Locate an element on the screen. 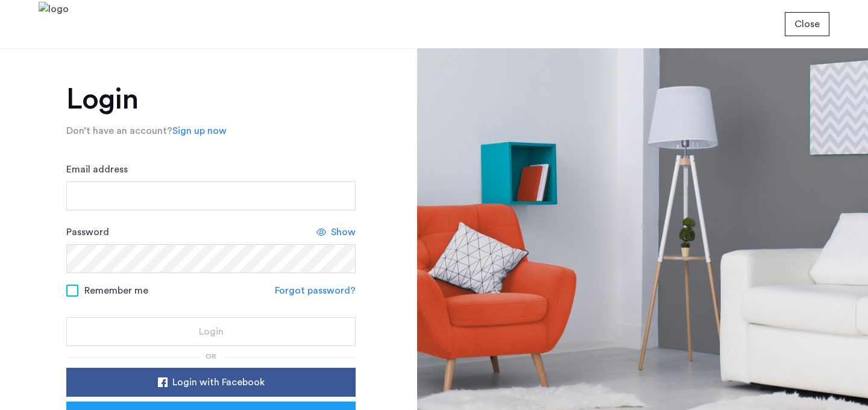  h1: Login is located at coordinates (211, 99).